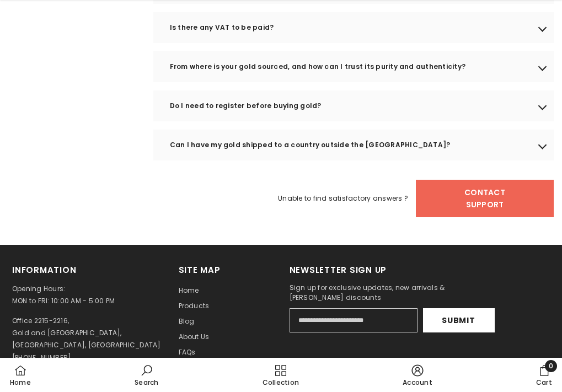 The height and width of the screenshot is (392, 562). Describe the element at coordinates (343, 198) in the screenshot. I see `span: Unable to find satisfactory answers ?` at that location.